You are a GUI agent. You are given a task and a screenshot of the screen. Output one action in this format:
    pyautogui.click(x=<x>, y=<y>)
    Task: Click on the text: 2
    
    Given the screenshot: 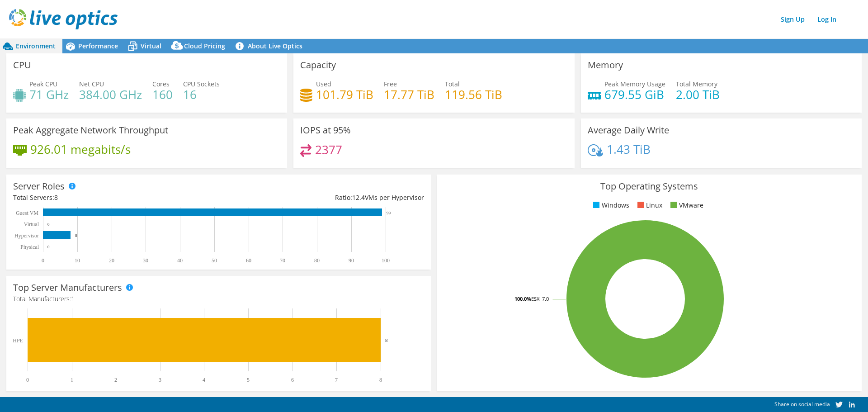 What is the action you would take?
    pyautogui.click(x=116, y=380)
    